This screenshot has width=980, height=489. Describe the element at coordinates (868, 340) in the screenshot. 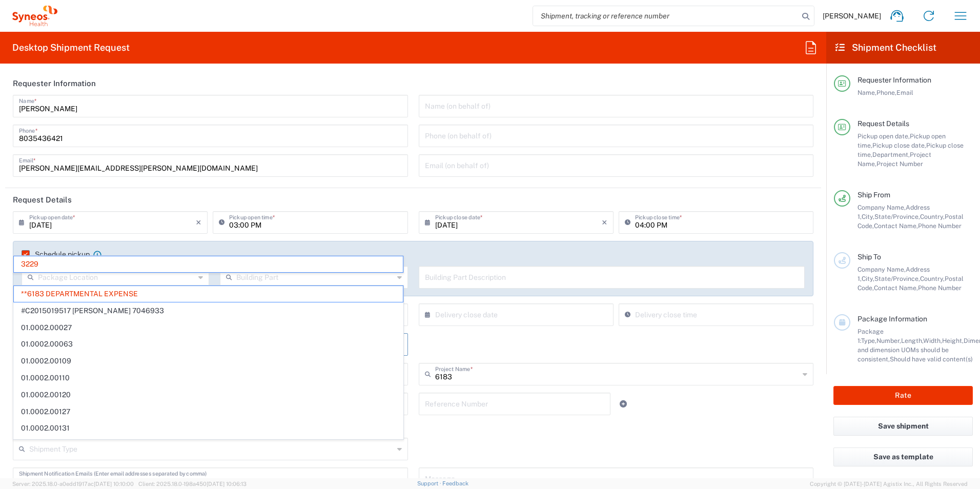

I see `span: Type,` at that location.